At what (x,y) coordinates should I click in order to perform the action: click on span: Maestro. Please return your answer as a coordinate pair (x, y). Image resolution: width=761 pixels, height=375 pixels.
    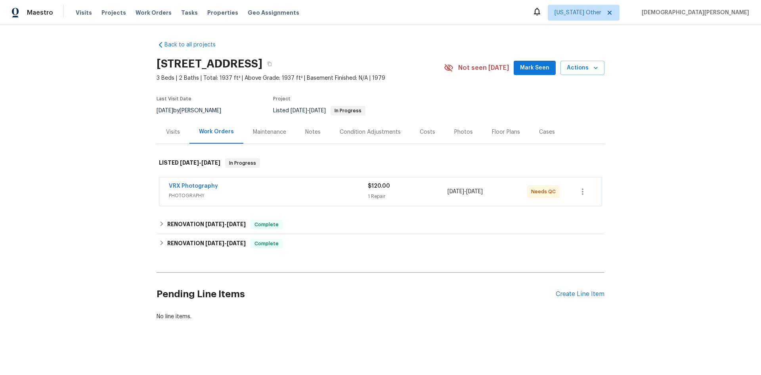
    Looking at the image, I should click on (40, 13).